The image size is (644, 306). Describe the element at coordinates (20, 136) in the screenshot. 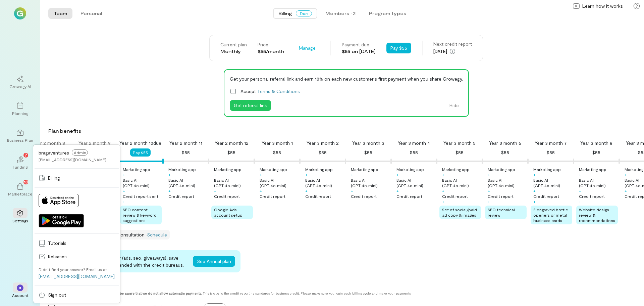

I see `a: Business Plan` at that location.